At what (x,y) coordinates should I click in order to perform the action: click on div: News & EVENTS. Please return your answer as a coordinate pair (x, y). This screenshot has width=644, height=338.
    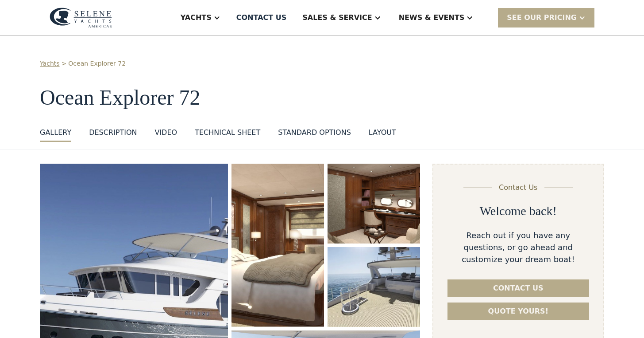
    Looking at the image, I should click on (432, 18).